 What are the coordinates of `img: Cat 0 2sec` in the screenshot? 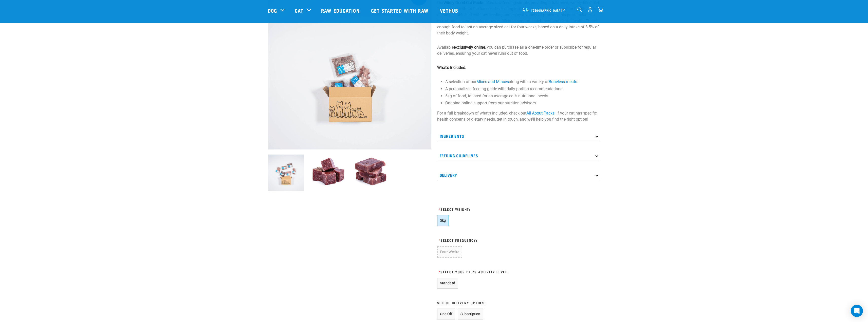 It's located at (286, 172).